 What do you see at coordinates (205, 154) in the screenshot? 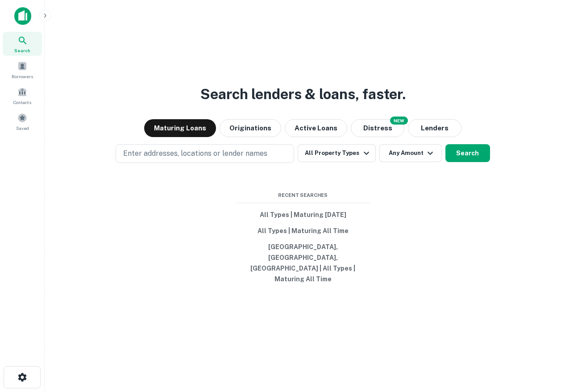
I see `button: Enter addresses, locations or lender names` at bounding box center [205, 154].